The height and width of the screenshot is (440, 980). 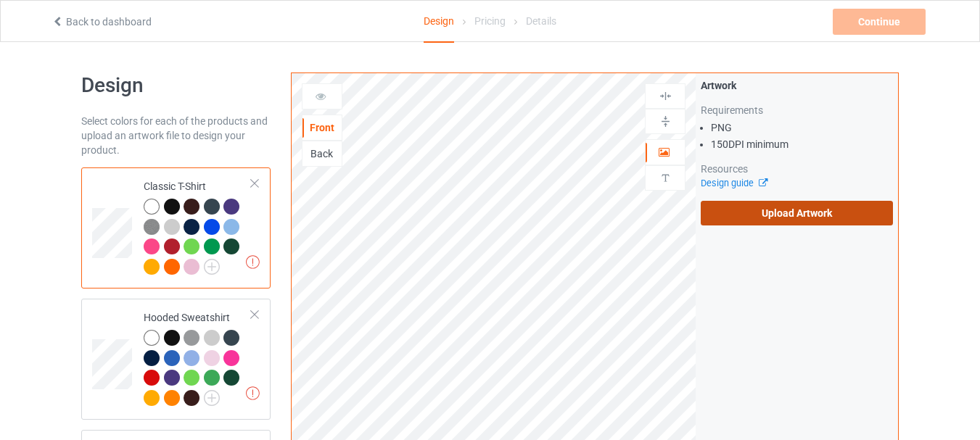 What do you see at coordinates (796, 213) in the screenshot?
I see `label: Upload Artwork` at bounding box center [796, 213].